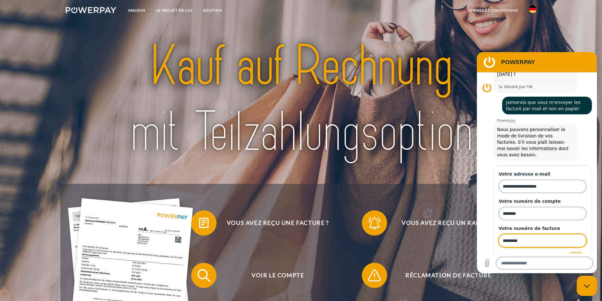 Image resolution: width=602 pixels, height=301 pixels. I want to click on img: de, so click(533, 9).